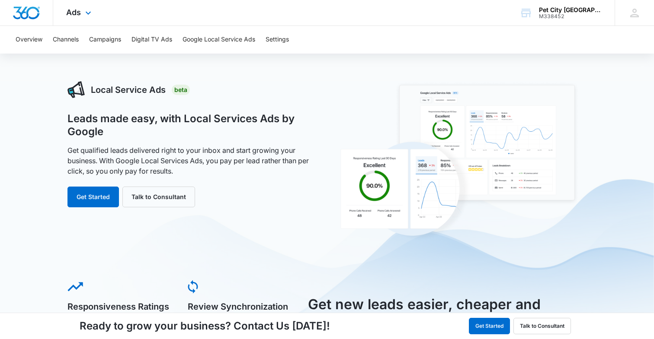  Describe the element at coordinates (570, 16) in the screenshot. I see `div: account id` at that location.